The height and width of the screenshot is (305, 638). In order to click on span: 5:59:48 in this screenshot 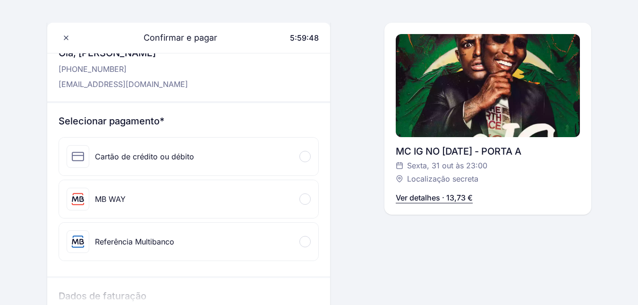, I will do `click(304, 38)`.